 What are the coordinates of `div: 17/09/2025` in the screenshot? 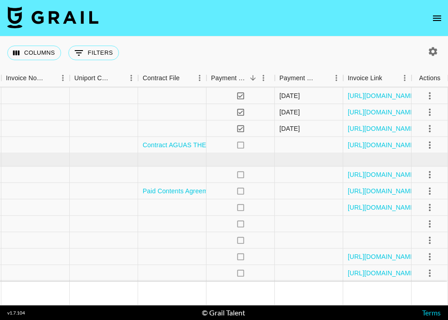 It's located at (289, 129).